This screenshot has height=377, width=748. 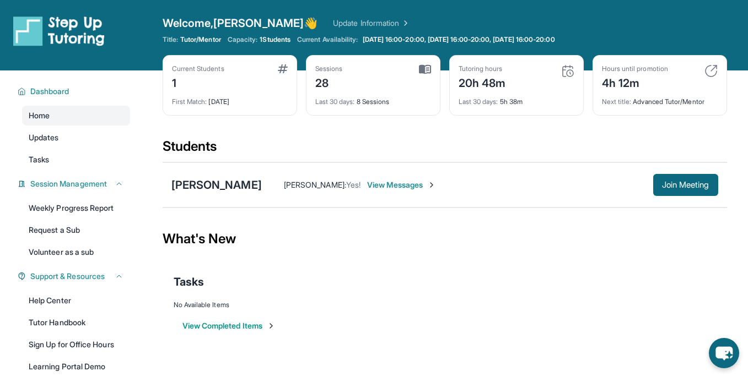 I want to click on a: Updates, so click(x=76, y=138).